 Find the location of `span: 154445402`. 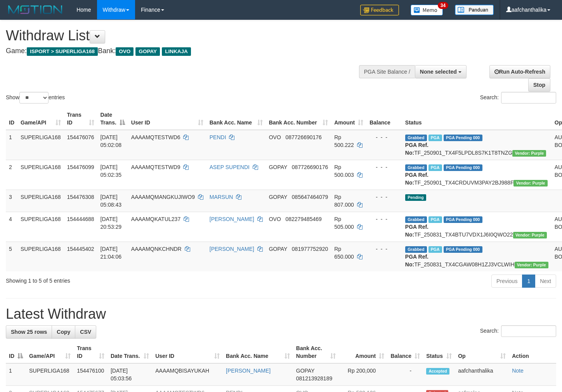

span: 154445402 is located at coordinates (81, 249).